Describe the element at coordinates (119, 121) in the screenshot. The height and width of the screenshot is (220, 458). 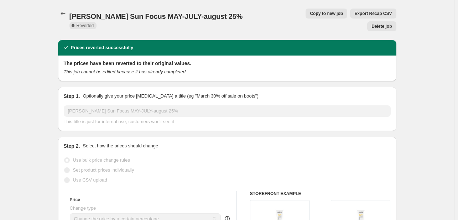
I see `span: This title is just for internal use, customers won't see it` at that location.